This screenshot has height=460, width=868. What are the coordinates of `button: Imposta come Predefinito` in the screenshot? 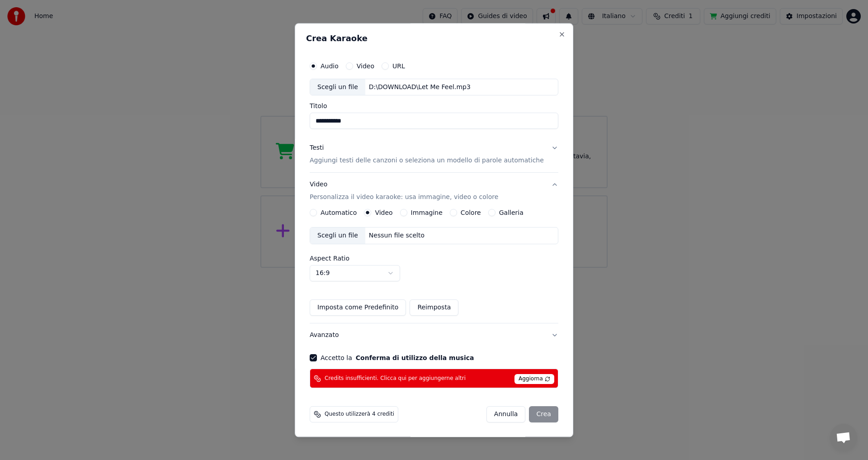 It's located at (358, 308).